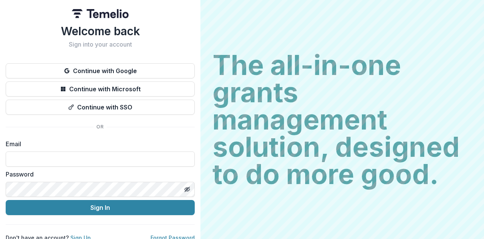 The height and width of the screenshot is (239, 484). Describe the element at coordinates (100, 44) in the screenshot. I see `h2: Sign into your account` at that location.